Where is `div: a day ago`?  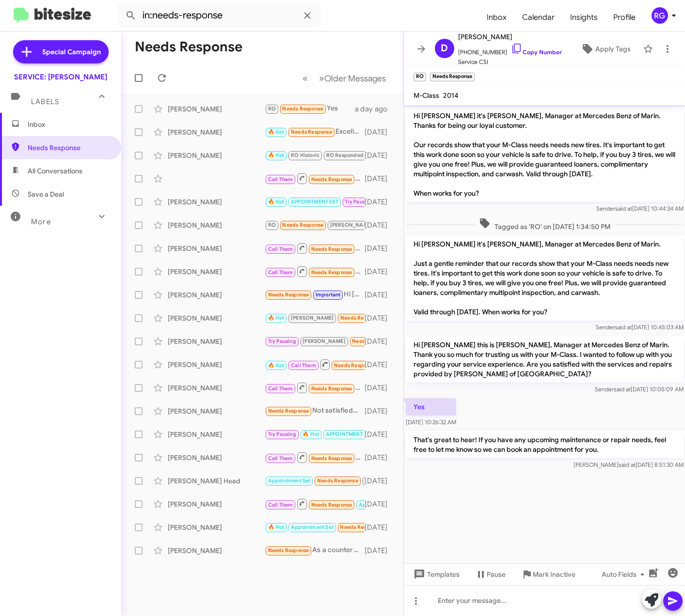 div: a day ago is located at coordinates (375, 109).